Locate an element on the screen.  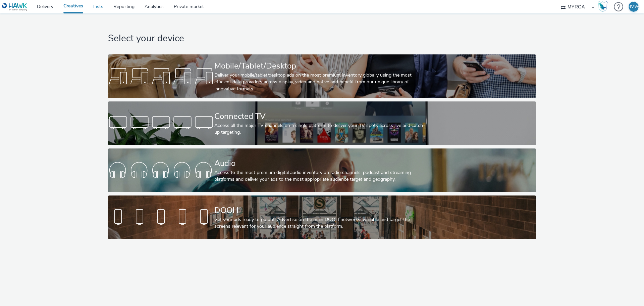
div: DOOH is located at coordinates (321, 210).